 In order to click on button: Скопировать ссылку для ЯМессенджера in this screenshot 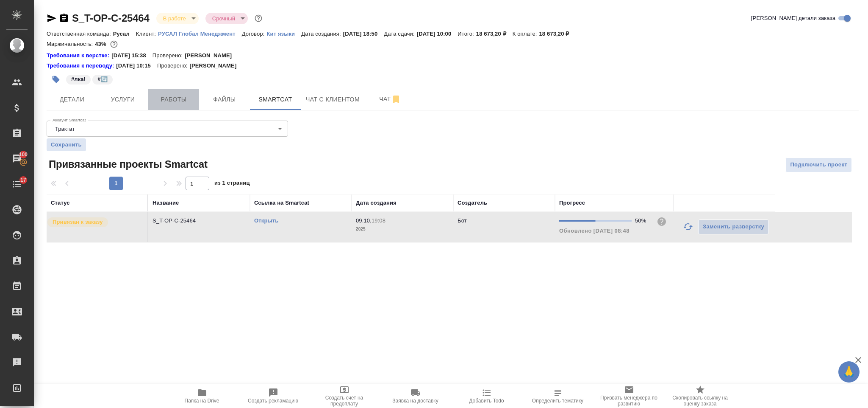, I will do `click(52, 18)`.